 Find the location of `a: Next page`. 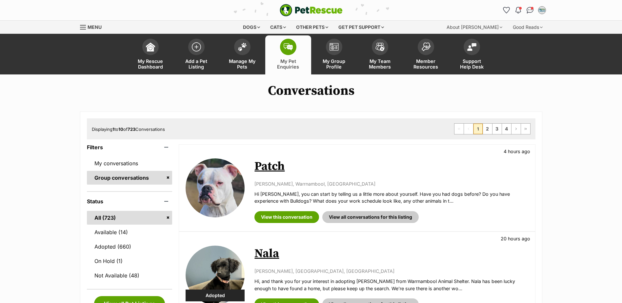

a: Next page is located at coordinates (516, 129).